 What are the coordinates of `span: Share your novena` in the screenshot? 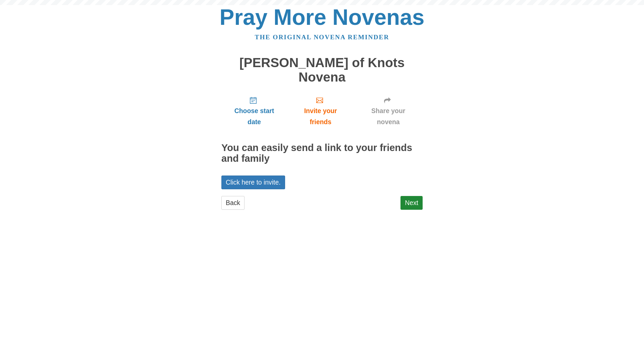 It's located at (388, 116).